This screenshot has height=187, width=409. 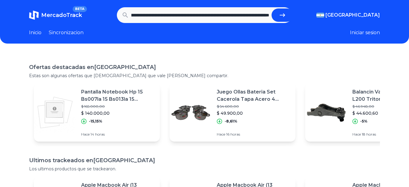 I want to click on p: $ 54.600,00, so click(x=254, y=107).